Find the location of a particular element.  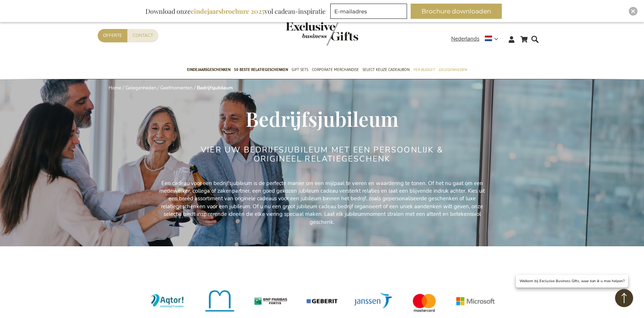

a: Gift Sets is located at coordinates (300, 70).